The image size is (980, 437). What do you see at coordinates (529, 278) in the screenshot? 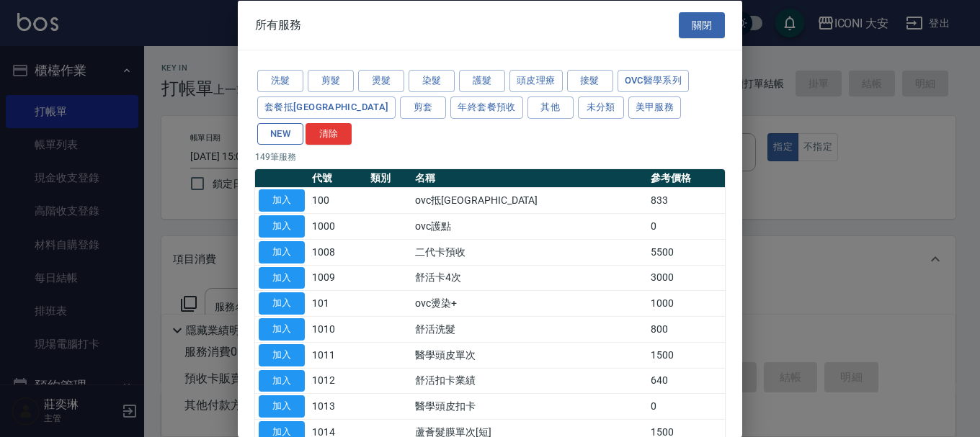
I see `td: 舒活卡4次` at bounding box center [529, 278].